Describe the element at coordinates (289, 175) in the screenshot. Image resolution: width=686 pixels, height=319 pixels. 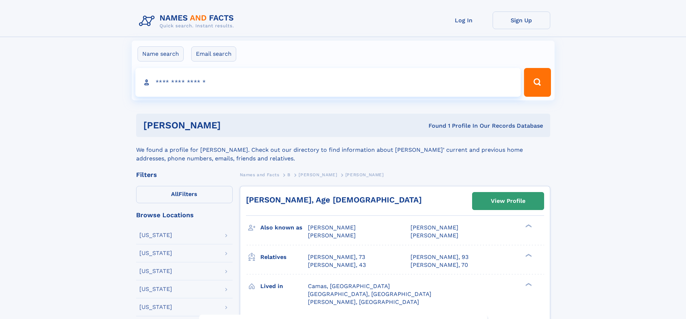
I see `a: B` at that location.